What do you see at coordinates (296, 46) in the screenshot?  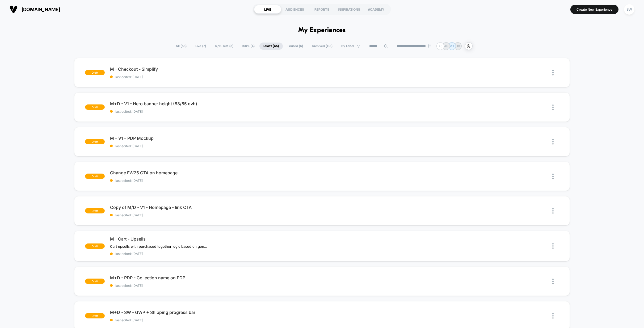 I see `span: Paused ( 6 )` at bounding box center [296, 46].